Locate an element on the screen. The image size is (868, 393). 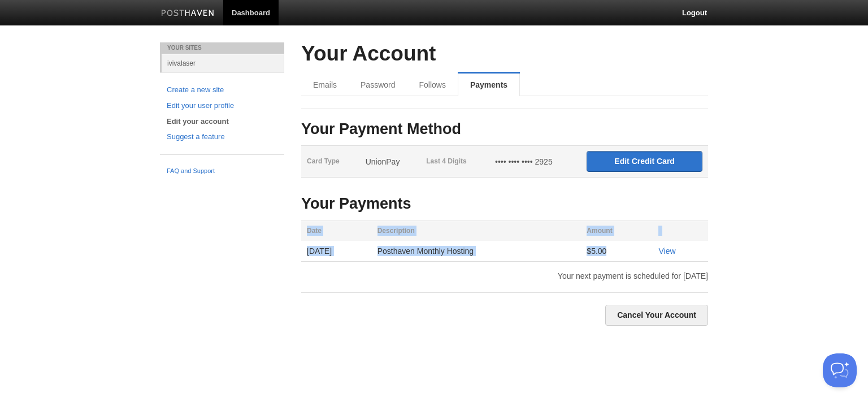
a: Password is located at coordinates (377, 85).